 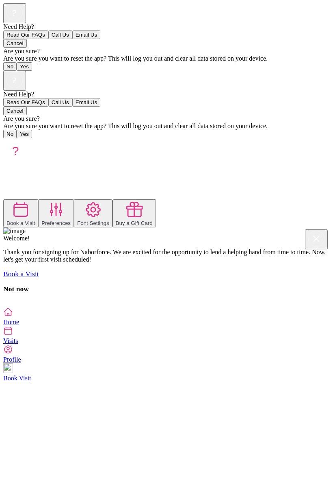 What do you see at coordinates (21, 223) in the screenshot?
I see `div: Book a Visit` at bounding box center [21, 223].